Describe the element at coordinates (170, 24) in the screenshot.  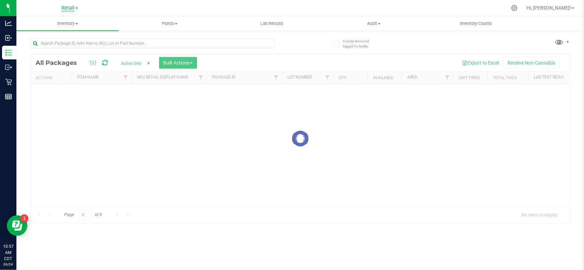
I see `a: Plants` at that location.